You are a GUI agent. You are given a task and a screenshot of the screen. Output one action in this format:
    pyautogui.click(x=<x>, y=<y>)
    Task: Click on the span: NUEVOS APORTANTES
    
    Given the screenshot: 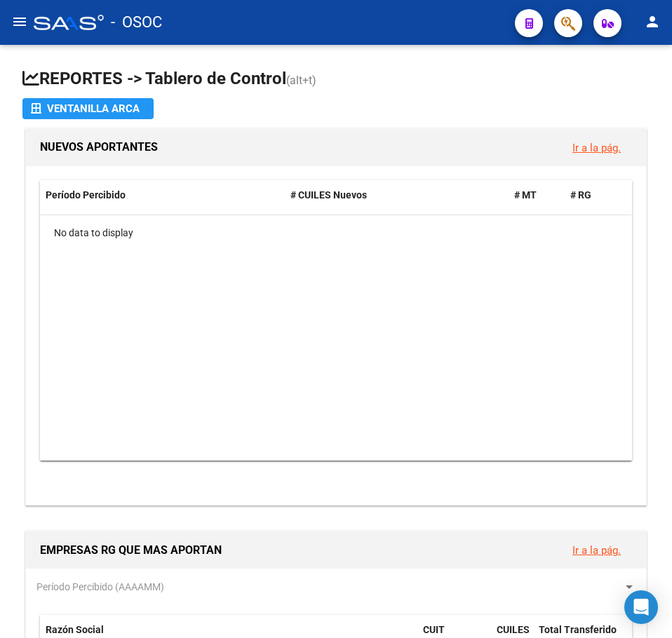 What is the action you would take?
    pyautogui.click(x=98, y=146)
    